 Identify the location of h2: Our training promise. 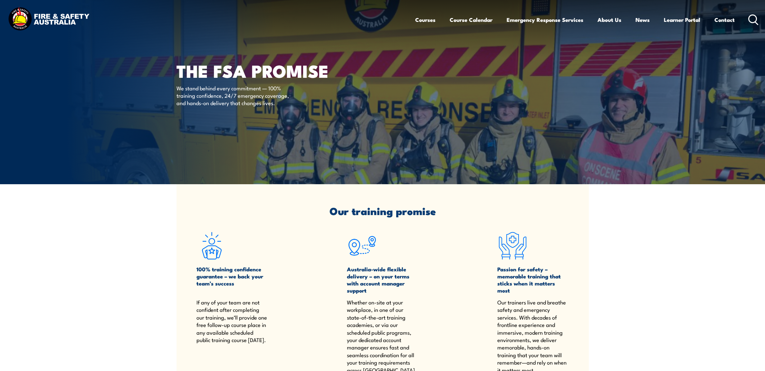
(382, 211).